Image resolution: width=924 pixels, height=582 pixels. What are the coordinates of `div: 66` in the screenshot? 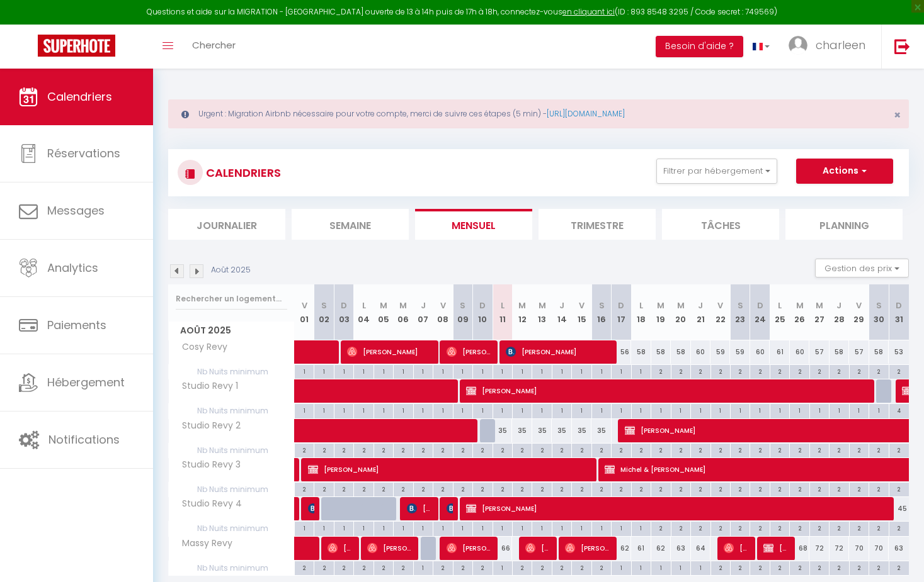 It's located at (502, 548).